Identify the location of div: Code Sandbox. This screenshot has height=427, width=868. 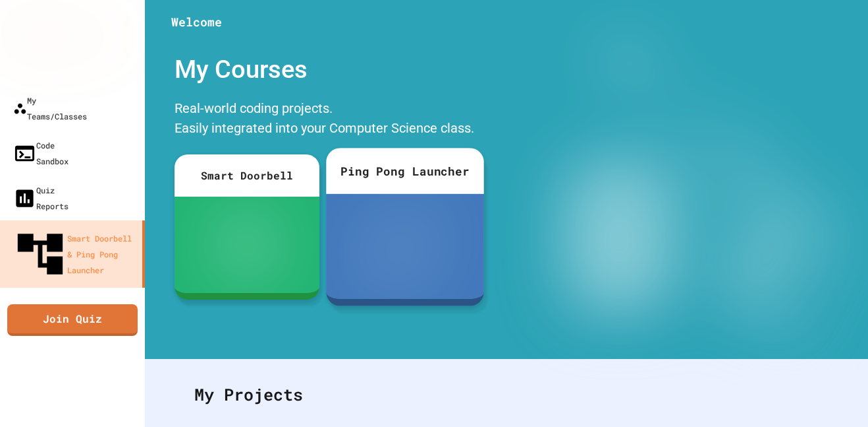
(41, 152).